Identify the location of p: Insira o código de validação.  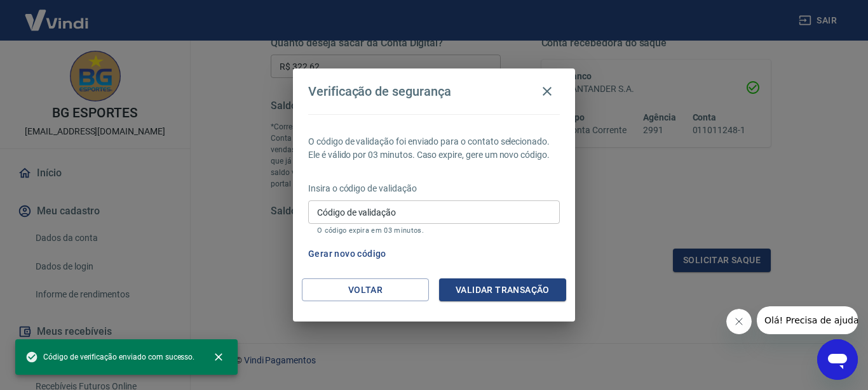
(434, 189).